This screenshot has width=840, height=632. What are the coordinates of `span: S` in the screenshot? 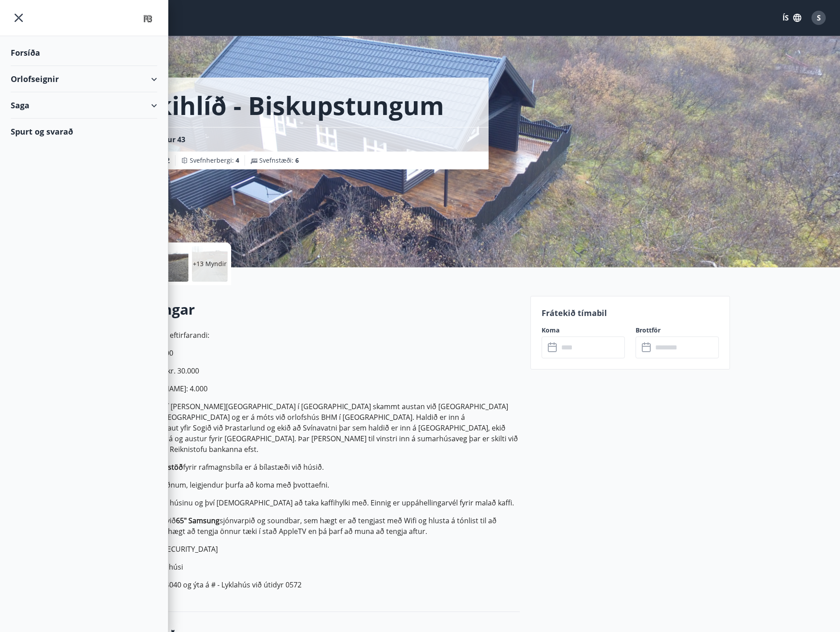 It's located at (819, 18).